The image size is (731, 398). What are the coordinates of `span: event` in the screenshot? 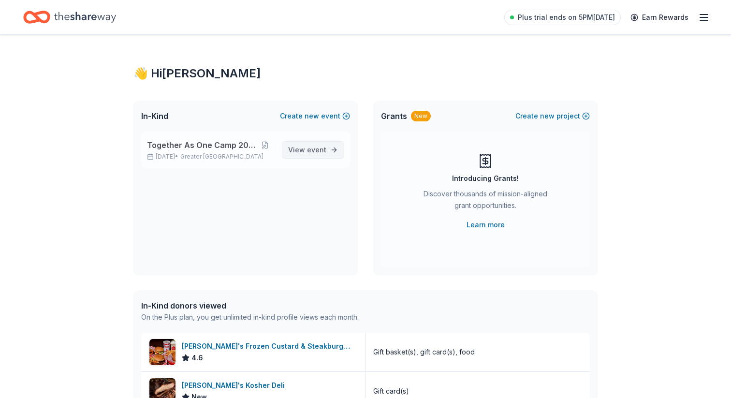 It's located at (317, 149).